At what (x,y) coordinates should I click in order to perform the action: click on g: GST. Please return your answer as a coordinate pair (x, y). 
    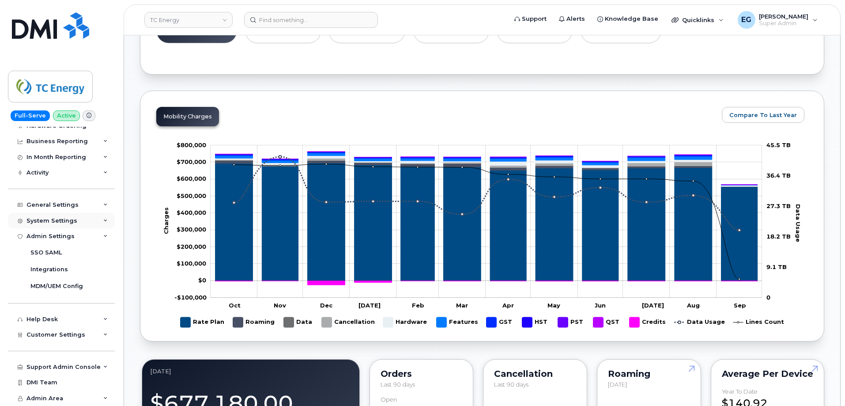
    Looking at the image, I should click on (500, 322).